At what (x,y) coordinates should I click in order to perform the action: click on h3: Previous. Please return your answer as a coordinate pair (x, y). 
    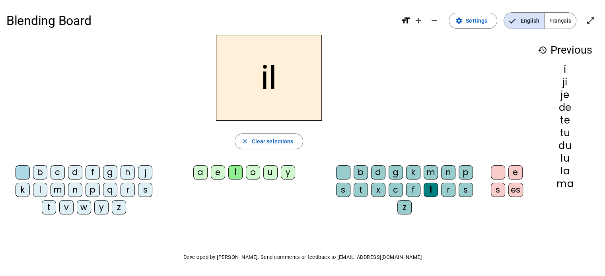
    Looking at the image, I should click on (564, 50).